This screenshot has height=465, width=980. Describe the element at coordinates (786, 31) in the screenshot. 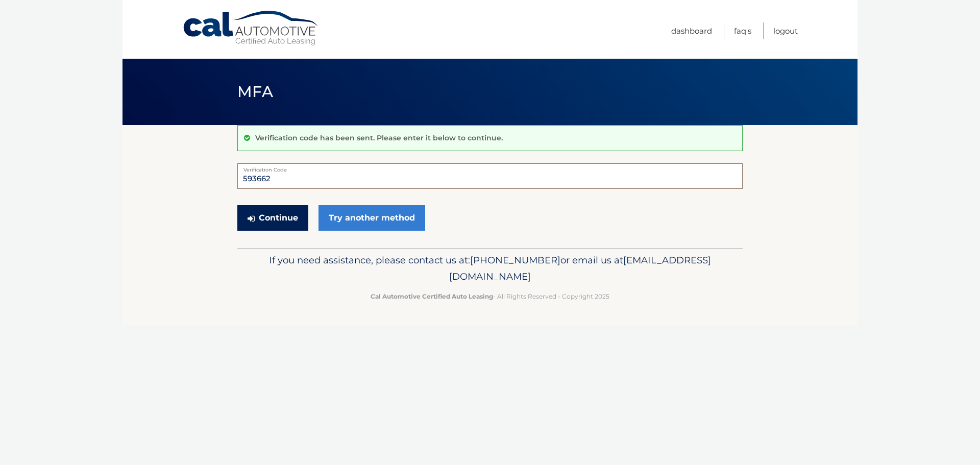

I see `a: Logout` at that location.